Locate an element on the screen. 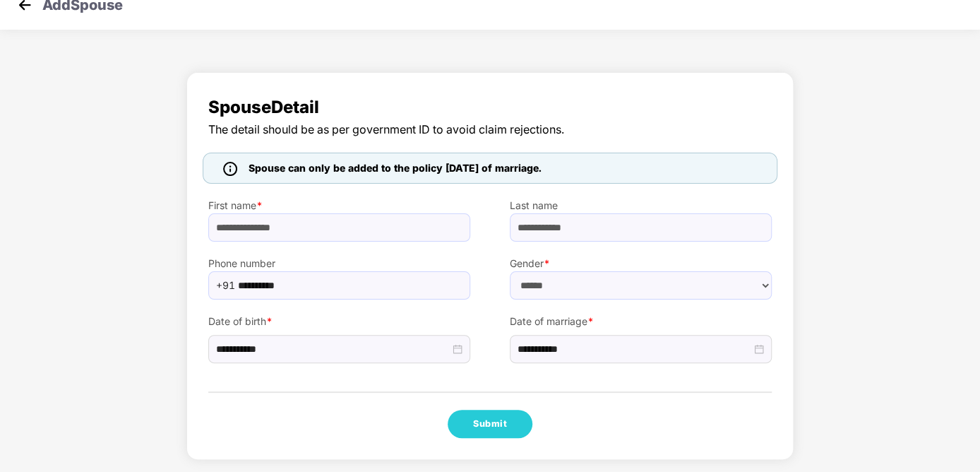  label: First name is located at coordinates (339, 205).